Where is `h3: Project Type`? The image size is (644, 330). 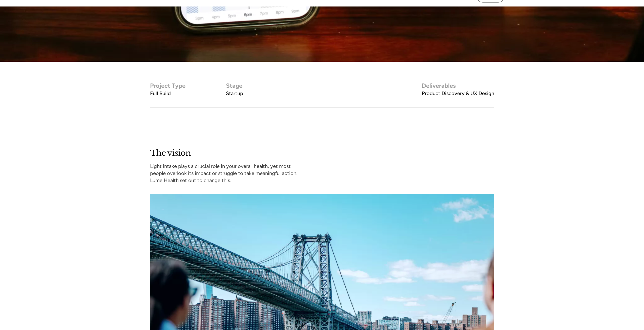
h3: Project Type is located at coordinates (168, 86).